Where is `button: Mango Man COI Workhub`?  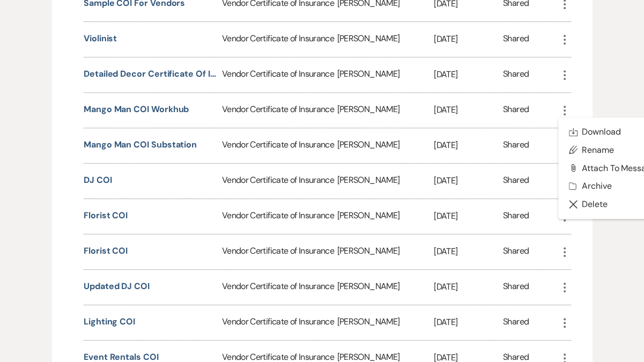
button: Mango Man COI Workhub is located at coordinates (136, 109).